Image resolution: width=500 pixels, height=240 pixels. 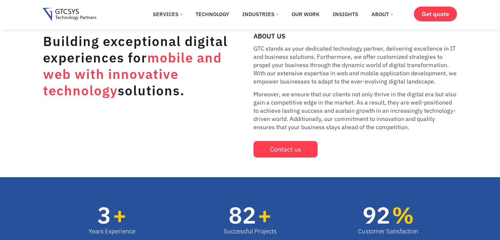 What do you see at coordinates (376, 215) in the screenshot?
I see `span: 92` at bounding box center [376, 215].